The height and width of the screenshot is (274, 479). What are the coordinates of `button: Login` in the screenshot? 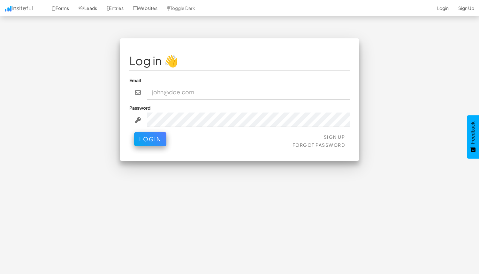 It's located at (150, 139).